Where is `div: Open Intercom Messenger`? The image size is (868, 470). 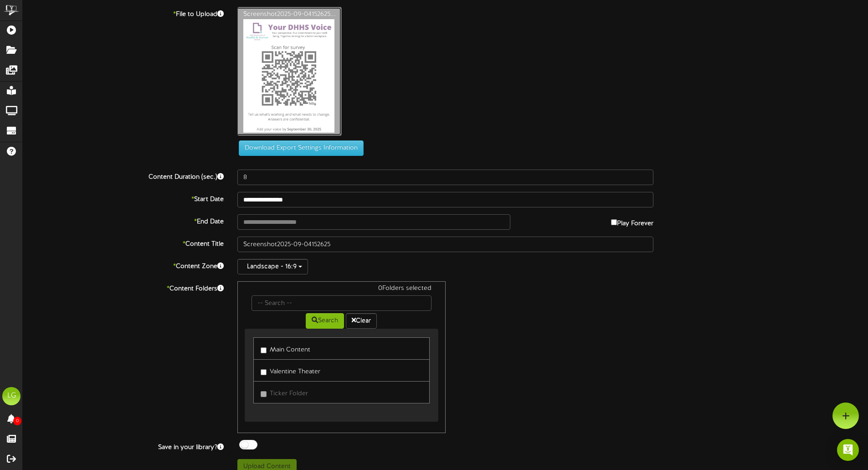 div: Open Intercom Messenger is located at coordinates (848, 450).